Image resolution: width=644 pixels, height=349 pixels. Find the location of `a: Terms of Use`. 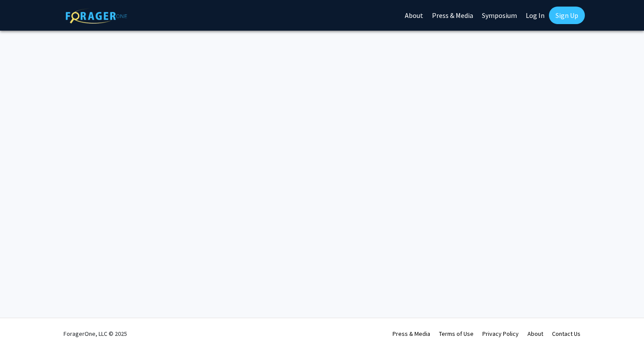

a: Terms of Use is located at coordinates (456, 334).